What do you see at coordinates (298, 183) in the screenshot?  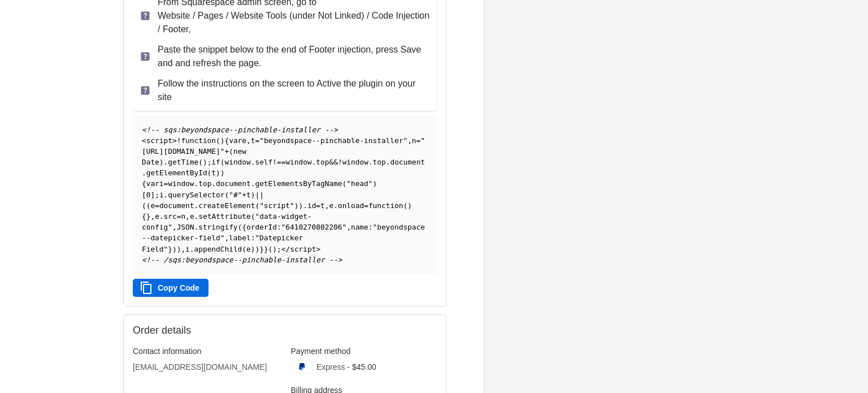 I see `span: getElementsByTagName` at bounding box center [298, 183].